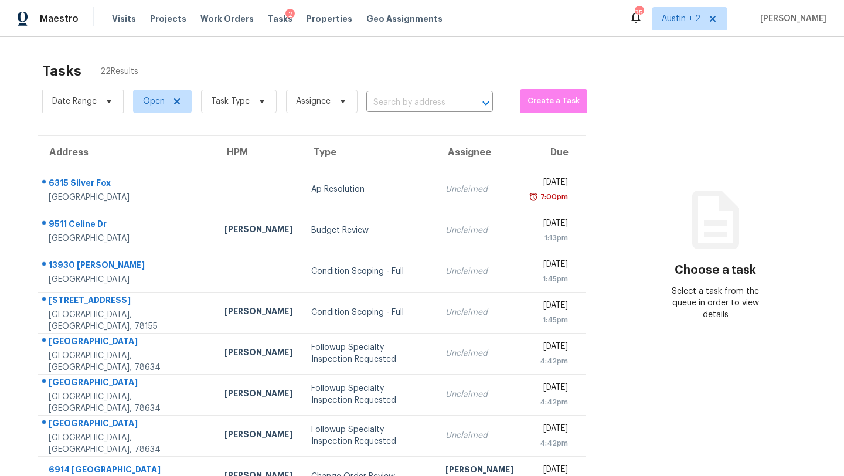 The height and width of the screenshot is (476, 844). What do you see at coordinates (227, 19) in the screenshot?
I see `span: Work Orders` at bounding box center [227, 19].